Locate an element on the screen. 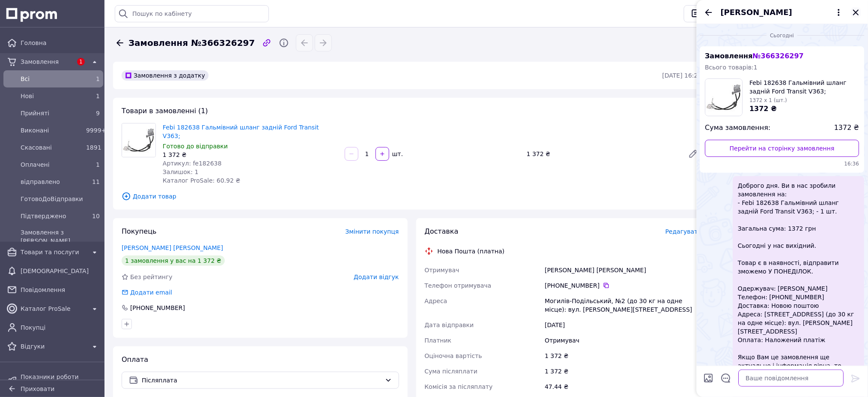 This screenshot has height=397, width=868. button: Закрити is located at coordinates (856, 13).